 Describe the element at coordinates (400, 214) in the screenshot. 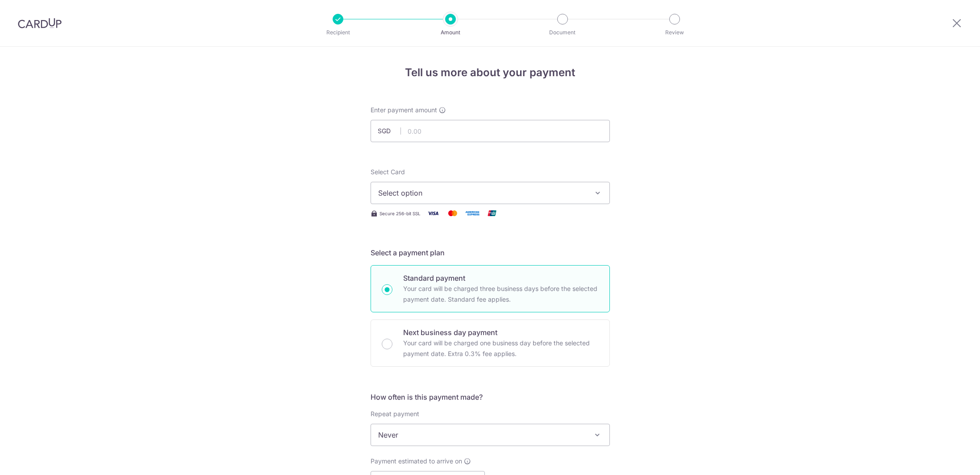

I see `span: Secure 256-bit SSL` at that location.